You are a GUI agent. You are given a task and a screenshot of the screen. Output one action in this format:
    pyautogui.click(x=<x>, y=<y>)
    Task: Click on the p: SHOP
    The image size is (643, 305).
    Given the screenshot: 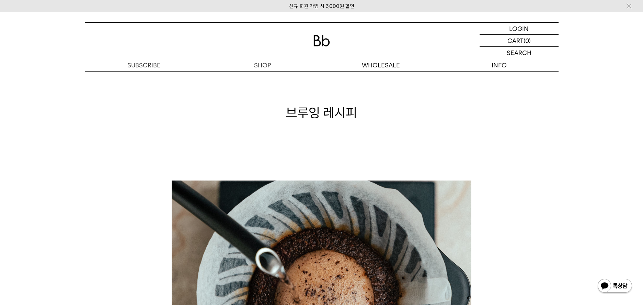 What is the action you would take?
    pyautogui.click(x=262, y=65)
    